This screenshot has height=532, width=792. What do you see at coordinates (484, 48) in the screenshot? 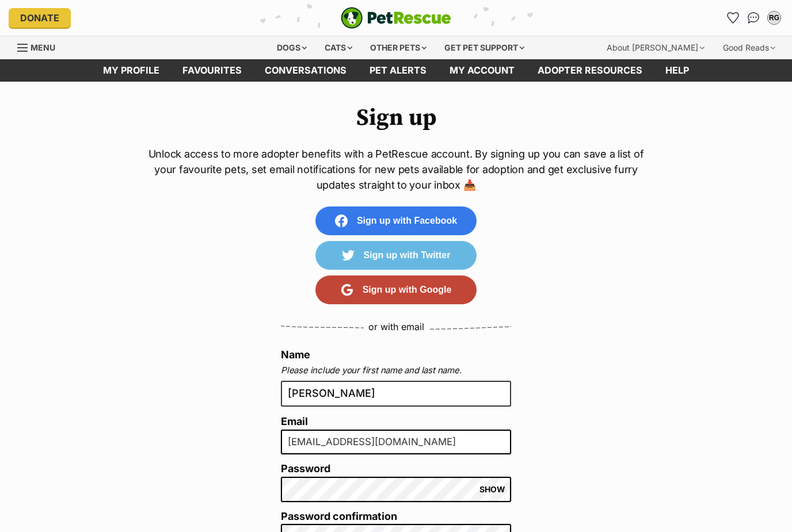
I see `div: Get pet support` at bounding box center [484, 48].